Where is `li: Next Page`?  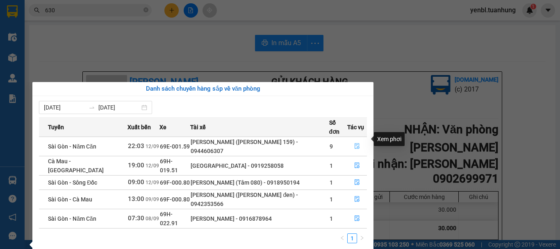
li: Next Page is located at coordinates (362, 238).